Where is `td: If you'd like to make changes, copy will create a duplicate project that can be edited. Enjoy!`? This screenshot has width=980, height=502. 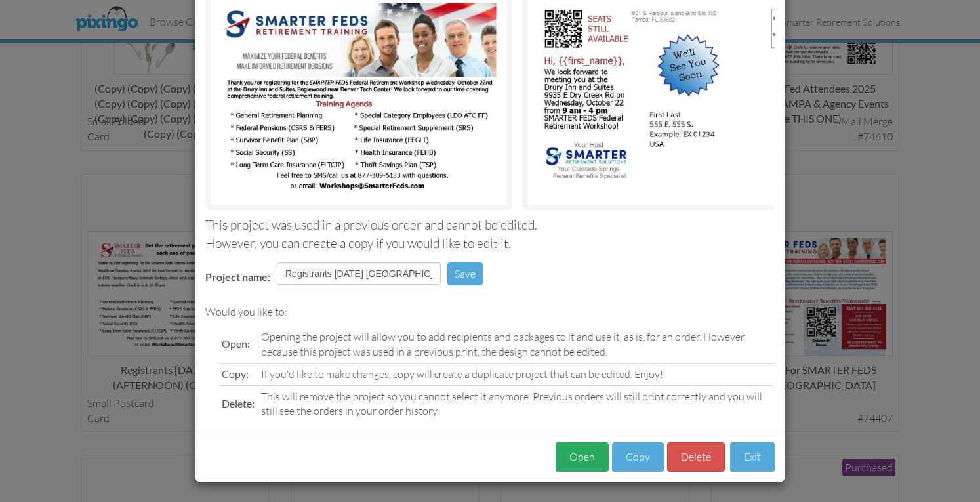
td: If you'd like to make changes, copy will create a duplicate project that can be edited. Enjoy! is located at coordinates (516, 374).